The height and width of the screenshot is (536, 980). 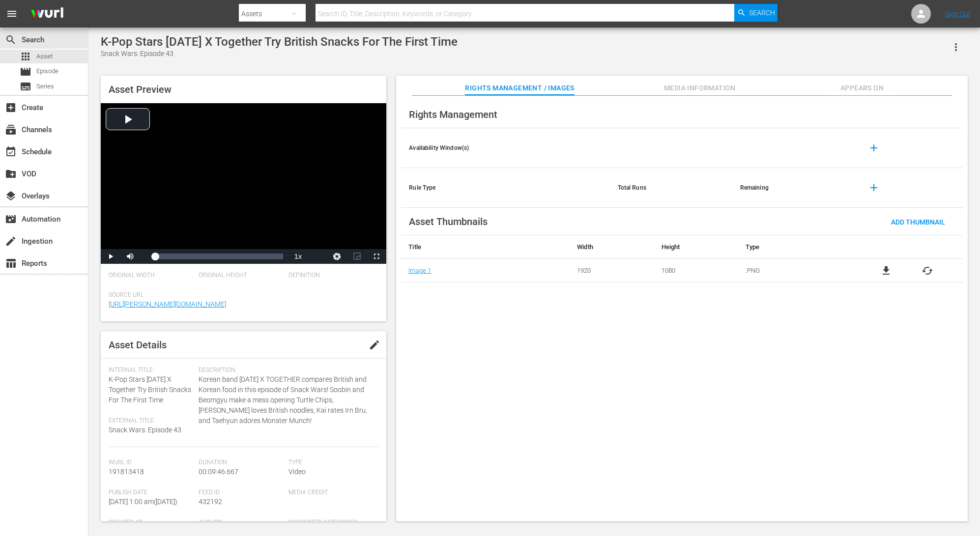 What do you see at coordinates (151, 370) in the screenshot?
I see `span: Internal Title:` at bounding box center [151, 370].